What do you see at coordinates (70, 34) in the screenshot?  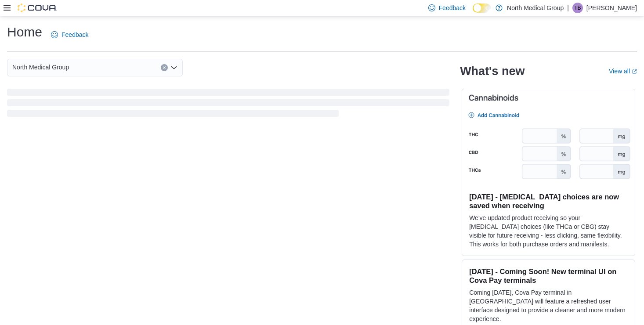 I see `a: Feedback` at bounding box center [70, 34].